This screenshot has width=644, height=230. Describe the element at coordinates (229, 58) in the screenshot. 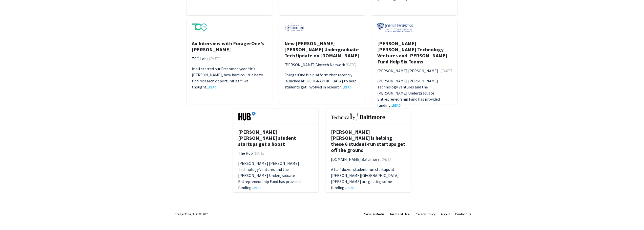

I see `p: TCO Labs` at that location.